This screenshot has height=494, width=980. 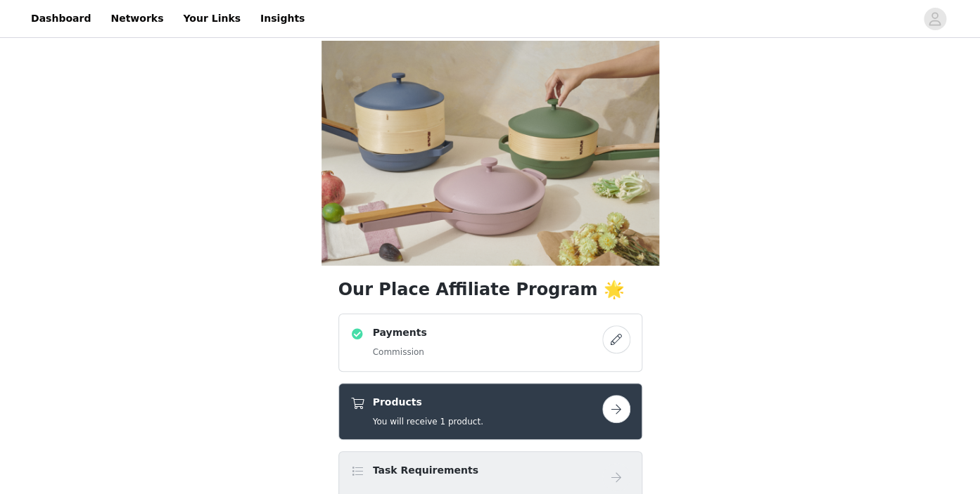 I want to click on div: Products, so click(x=490, y=411).